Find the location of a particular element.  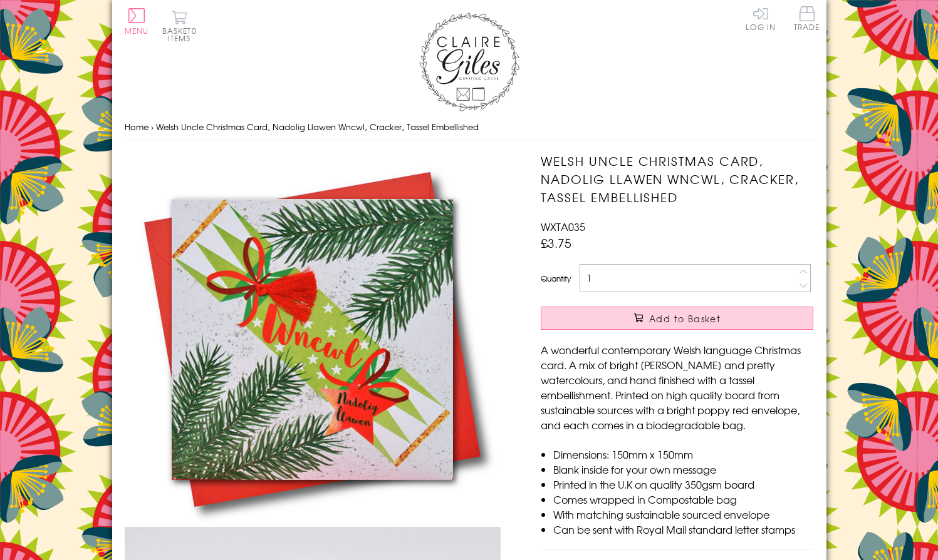

span: 0 items is located at coordinates (182, 35).